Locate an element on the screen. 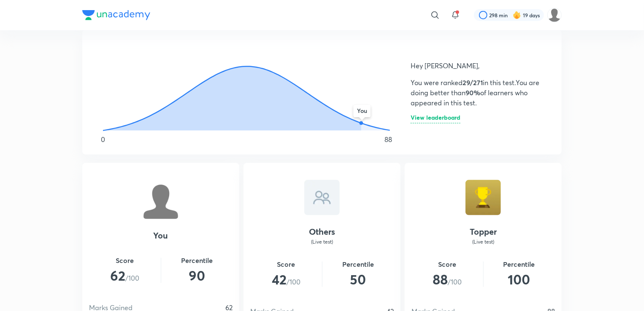 The height and width of the screenshot is (311, 644). span: 90% is located at coordinates (473, 92).